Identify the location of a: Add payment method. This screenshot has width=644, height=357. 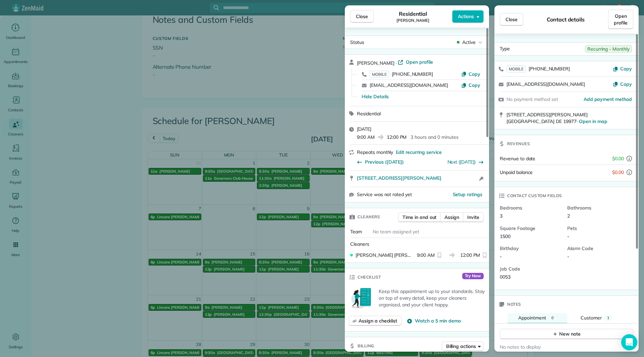
(608, 99).